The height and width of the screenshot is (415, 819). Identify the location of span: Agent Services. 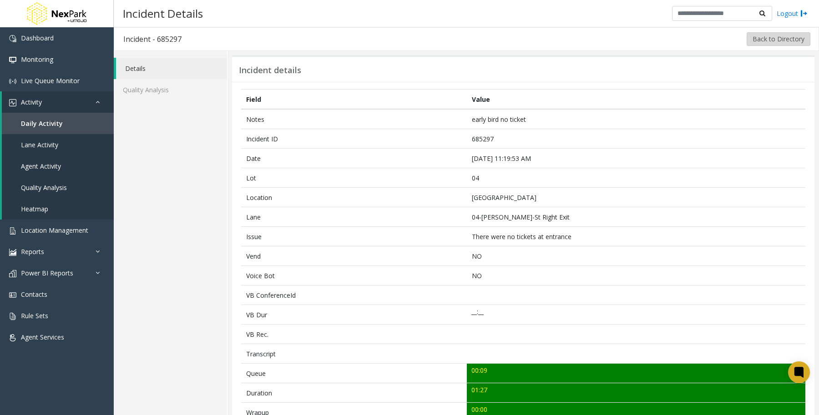
(42, 337).